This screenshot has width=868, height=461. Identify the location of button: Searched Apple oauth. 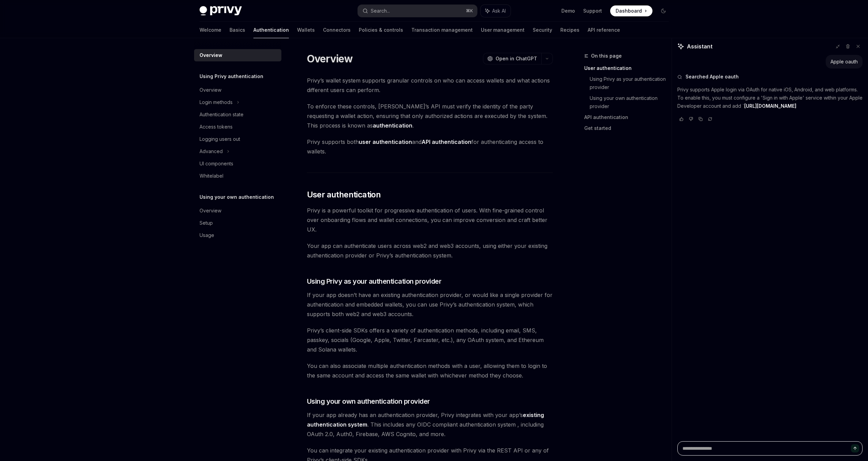
(770, 77).